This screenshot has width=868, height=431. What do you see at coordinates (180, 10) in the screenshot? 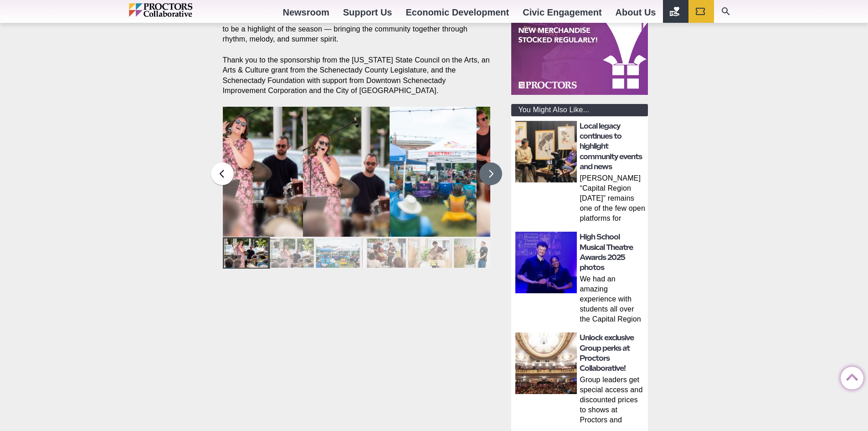
I see `img: Proctors logo` at bounding box center [180, 10].